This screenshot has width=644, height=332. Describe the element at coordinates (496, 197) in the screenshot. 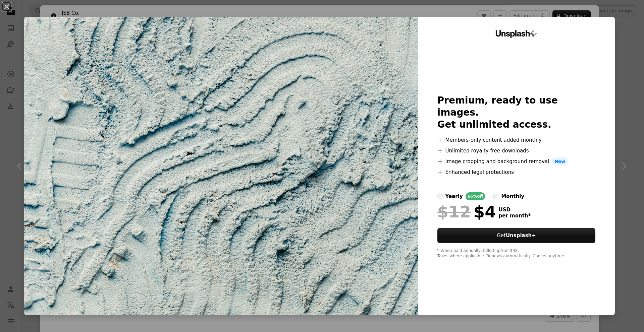

I see `input: monthly` at that location.